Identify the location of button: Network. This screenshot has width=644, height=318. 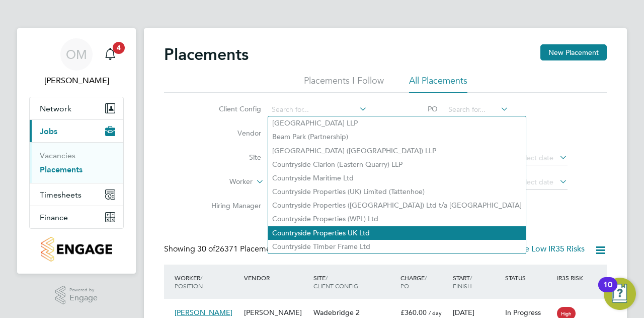
(76, 108).